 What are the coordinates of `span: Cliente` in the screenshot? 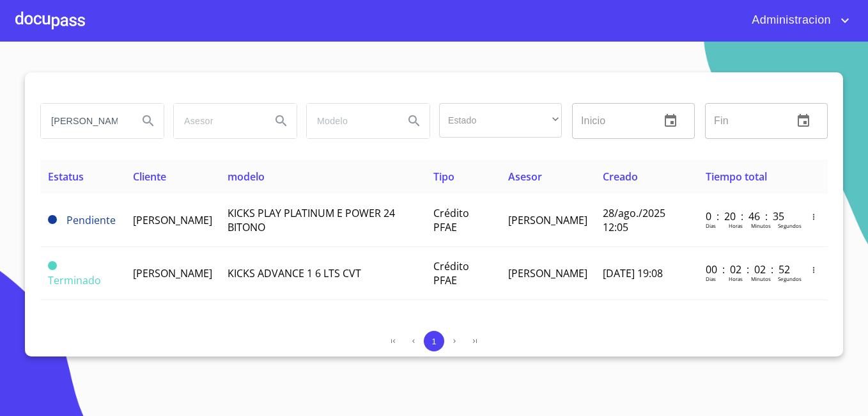 It's located at (149, 177).